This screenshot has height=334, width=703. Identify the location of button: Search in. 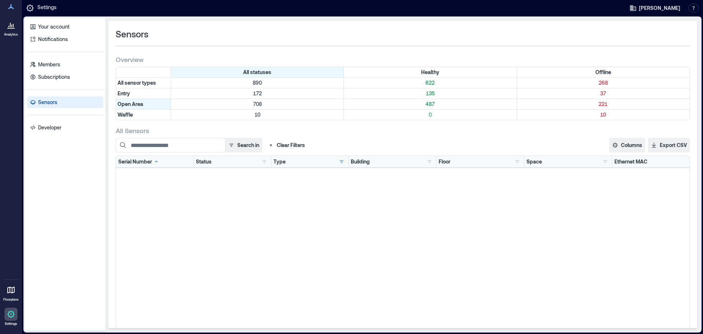
(244, 145).